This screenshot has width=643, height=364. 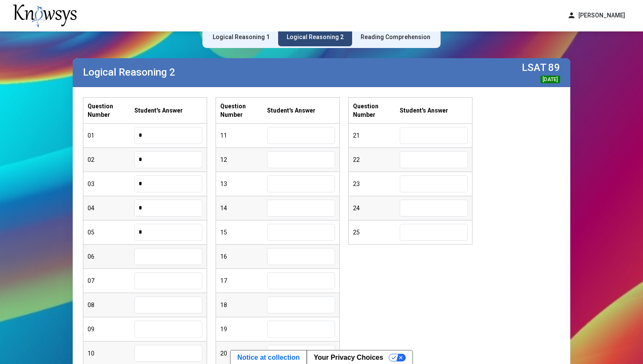 What do you see at coordinates (377, 233) in the screenshot?
I see `div: 25` at bounding box center [377, 233].